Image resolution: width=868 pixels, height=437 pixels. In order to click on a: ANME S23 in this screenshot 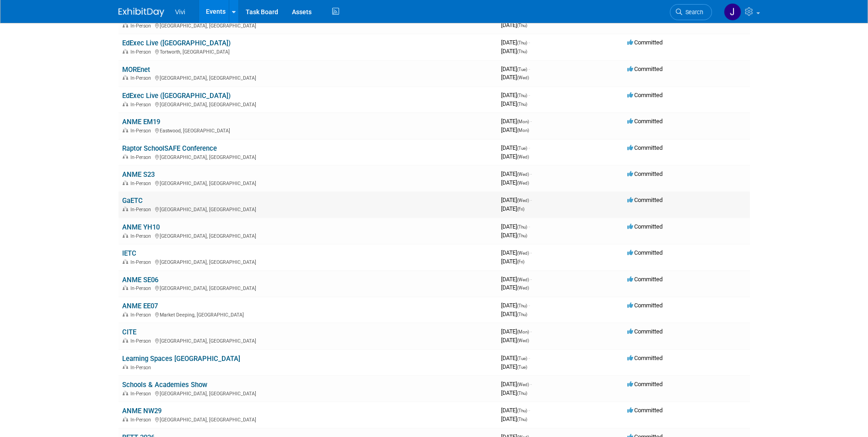, I will do `click(139, 174)`.